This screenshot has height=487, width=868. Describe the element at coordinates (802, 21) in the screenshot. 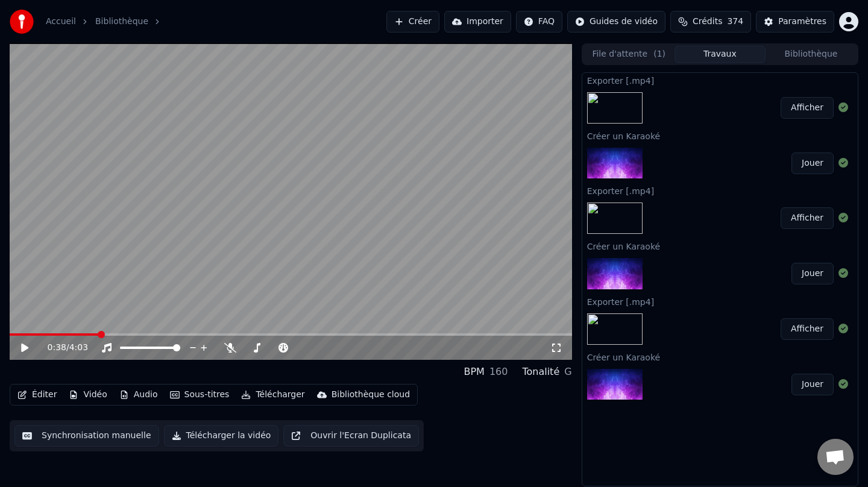

I see `div: Paramètres` at that location.